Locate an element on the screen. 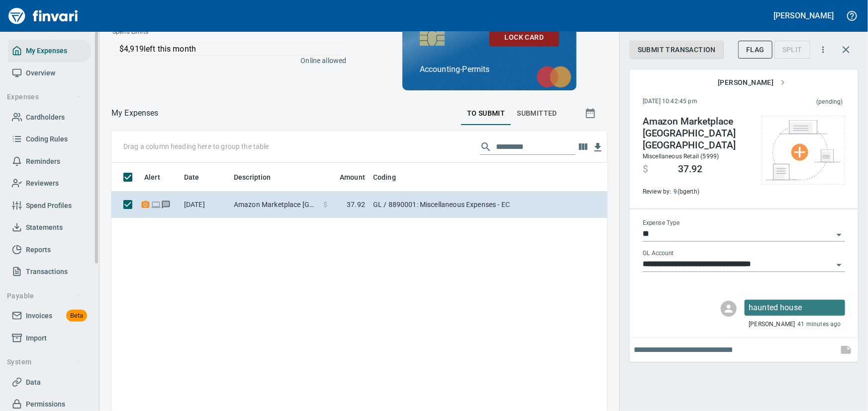 This screenshot has width=868, height=411. span: Submit Transaction is located at coordinates (677, 50).